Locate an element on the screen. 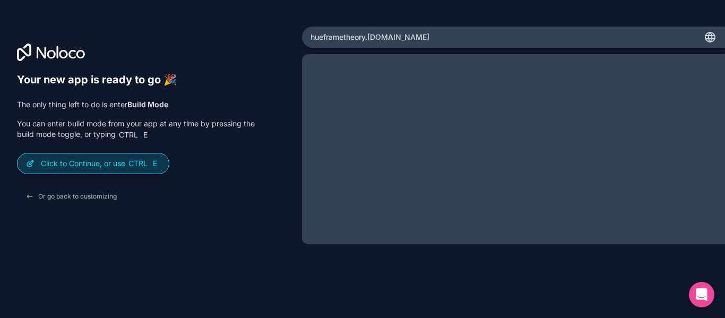 The width and height of the screenshot is (725, 318). button: Or go back to customizing is located at coordinates (71, 197).